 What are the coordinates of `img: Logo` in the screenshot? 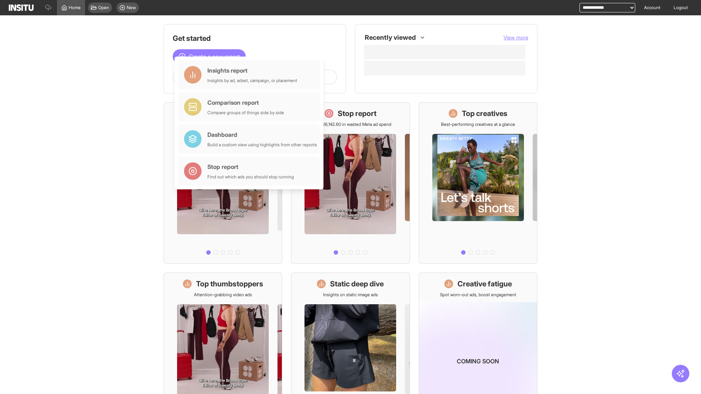 It's located at (21, 8).